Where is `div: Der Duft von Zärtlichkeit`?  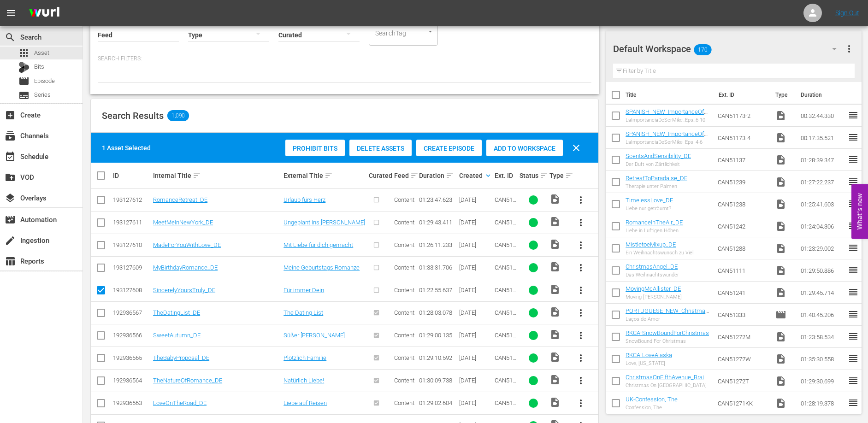
div: Der Duft von Zärtlichkeit is located at coordinates (658, 164).